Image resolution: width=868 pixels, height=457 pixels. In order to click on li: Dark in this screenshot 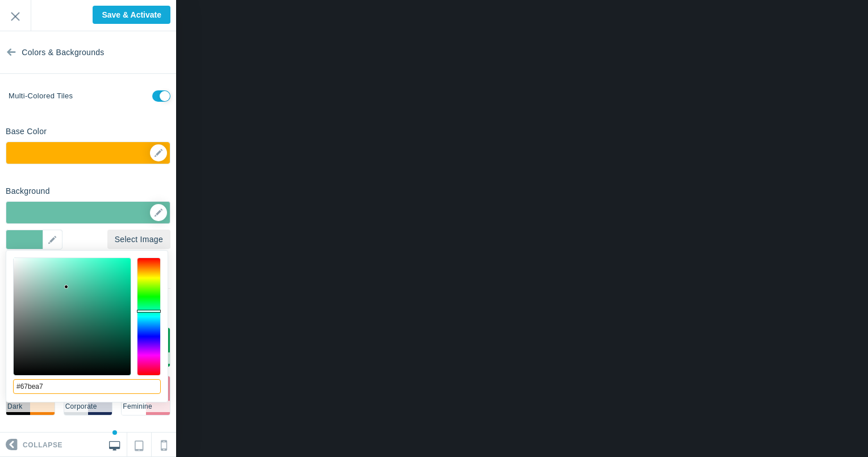, I will do `click(30, 406)`.